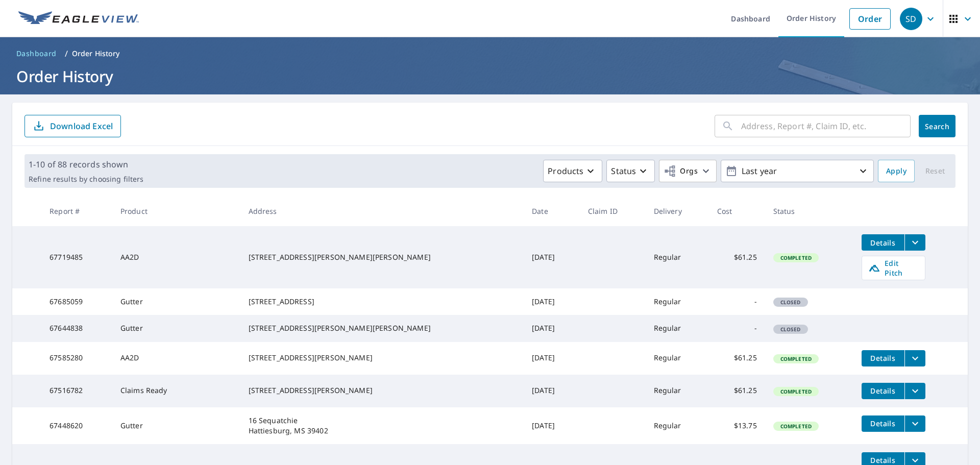 Image resolution: width=980 pixels, height=465 pixels. Describe the element at coordinates (176, 211) in the screenshot. I see `th: Product` at that location.